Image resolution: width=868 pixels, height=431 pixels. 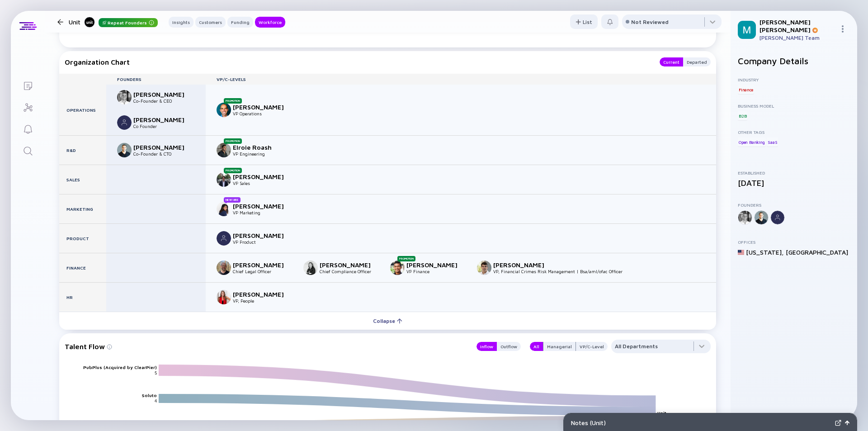 What do you see at coordinates (592, 346) in the screenshot?
I see `div: VP/C-Level` at bounding box center [592, 346].